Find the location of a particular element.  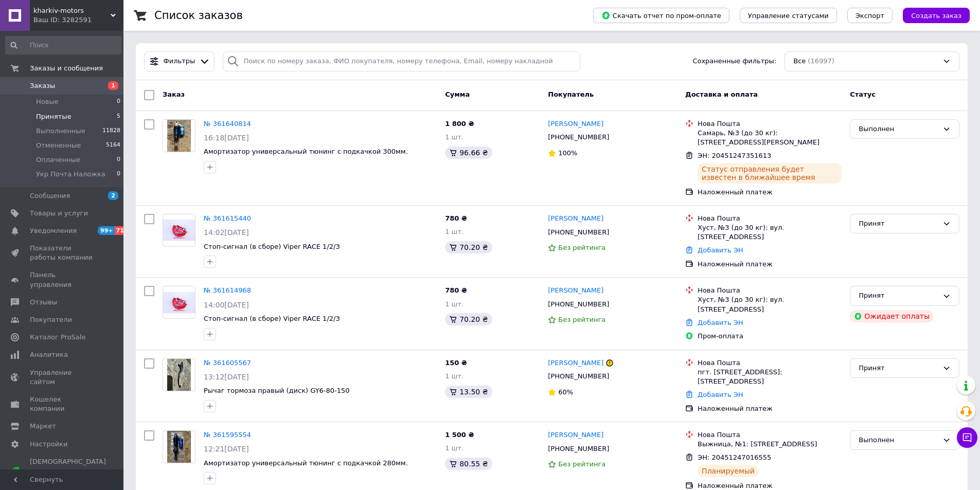

span: Создать заказ is located at coordinates (936, 16).